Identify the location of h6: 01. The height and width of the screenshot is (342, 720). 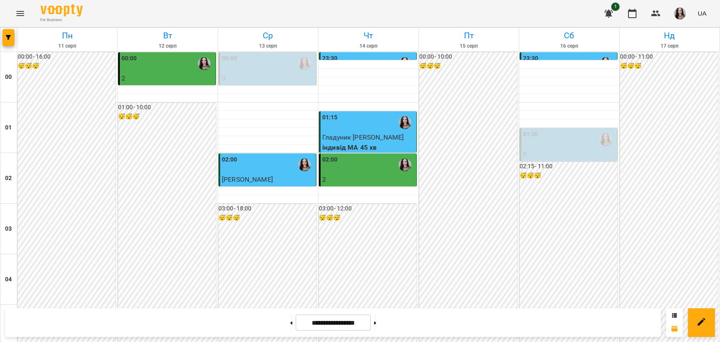
(8, 128).